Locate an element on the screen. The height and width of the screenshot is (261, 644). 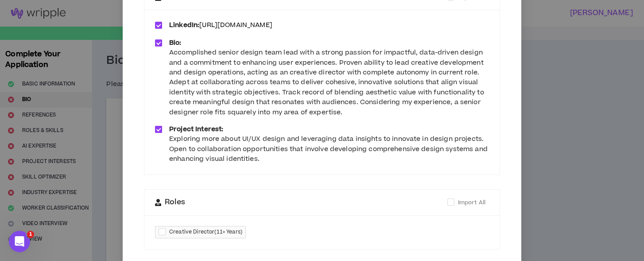
span: Import All is located at coordinates (472, 202).